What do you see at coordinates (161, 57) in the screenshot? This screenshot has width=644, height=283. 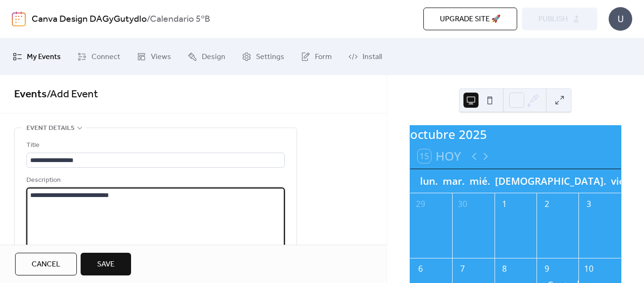 I see `span: Views` at bounding box center [161, 57].